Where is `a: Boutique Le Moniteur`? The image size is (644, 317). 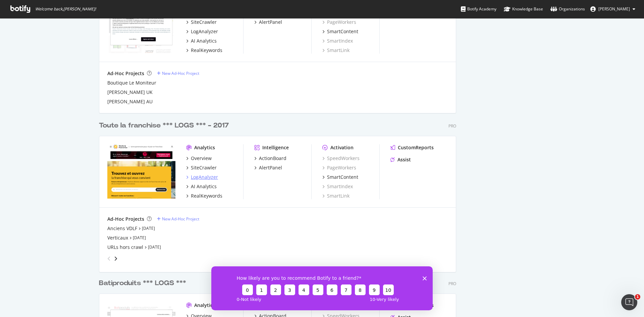 a: Boutique Le Moniteur is located at coordinates (132, 83).